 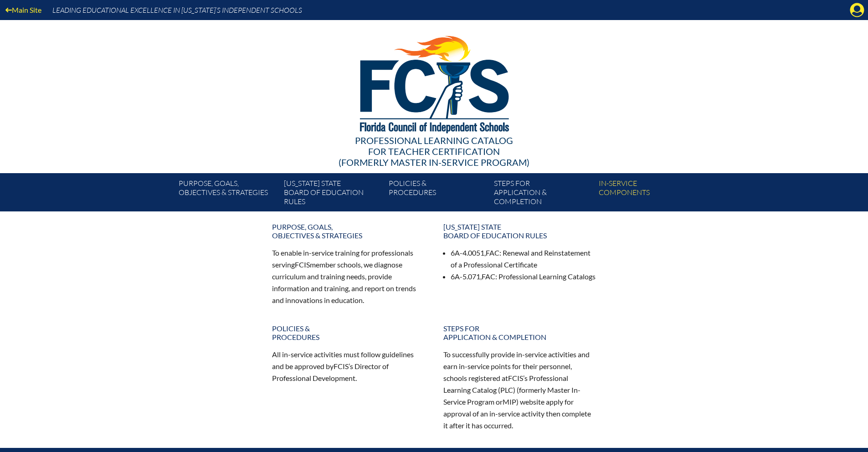 What do you see at coordinates (434, 151) in the screenshot?
I see `div: Professional Learning Catalog (formerly Master In-service Program)` at bounding box center [434, 151].